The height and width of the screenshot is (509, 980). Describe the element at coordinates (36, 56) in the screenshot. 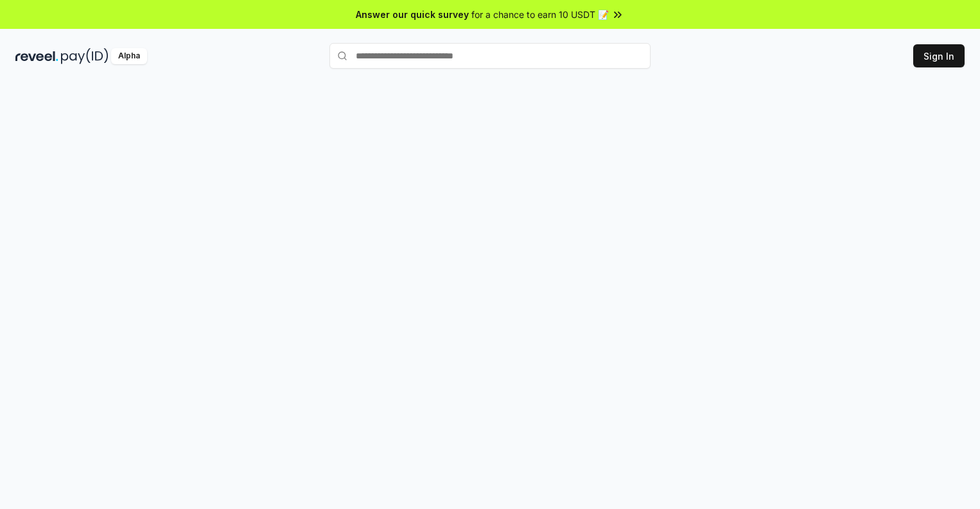

I see `img: reveel_dark` at that location.